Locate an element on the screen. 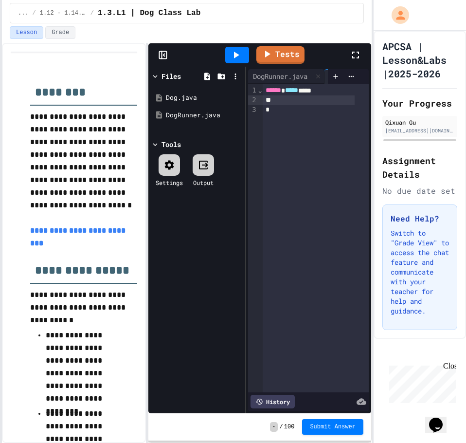  h1: APCSA | Lesson&Labs |2025-2026 is located at coordinates (420, 60).